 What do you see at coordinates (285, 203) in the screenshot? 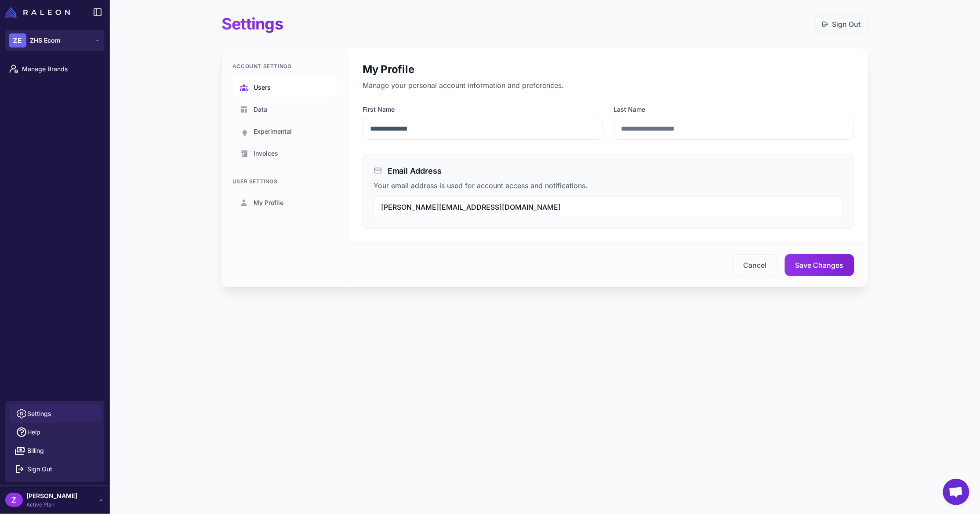
I see `a: My Profile` at bounding box center [285, 203].